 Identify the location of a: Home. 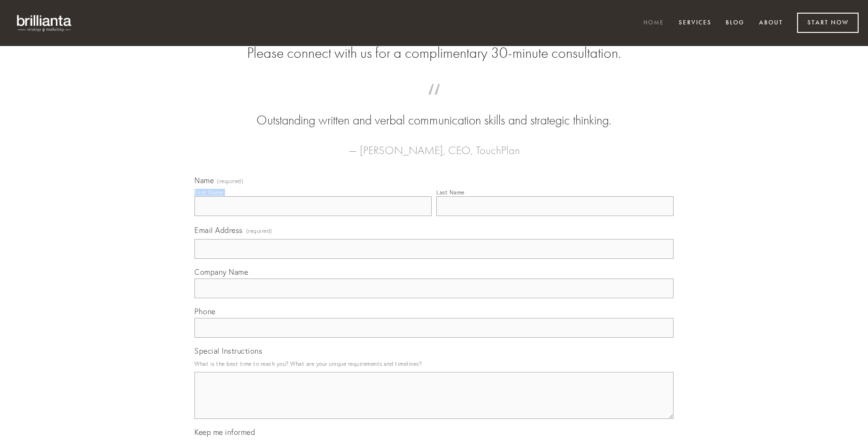
(654, 23).